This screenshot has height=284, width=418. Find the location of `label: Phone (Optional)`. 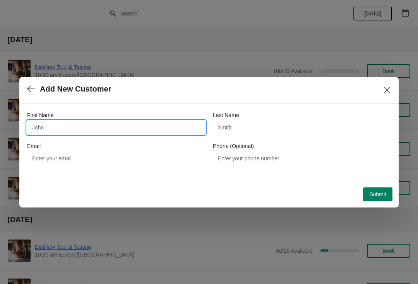

label: Phone (Optional) is located at coordinates (233, 146).